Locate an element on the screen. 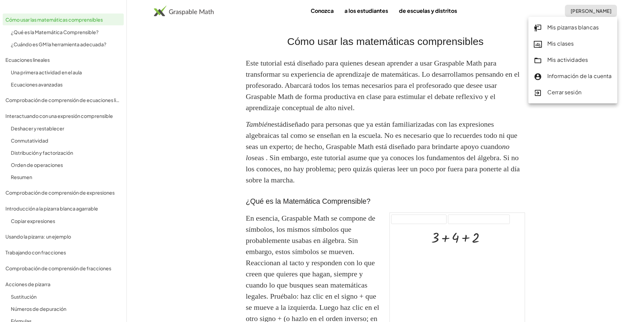  font: está is located at coordinates (277, 124).